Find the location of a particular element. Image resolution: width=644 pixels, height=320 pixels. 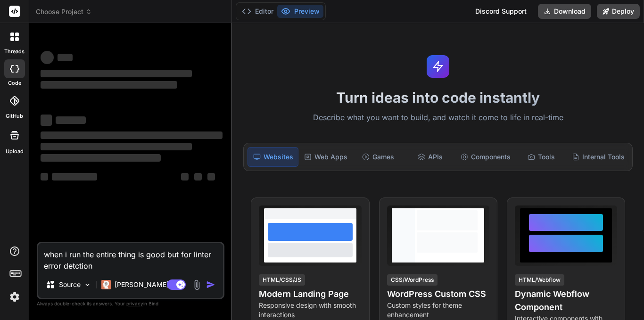

span: Choose Project is located at coordinates (64, 12).